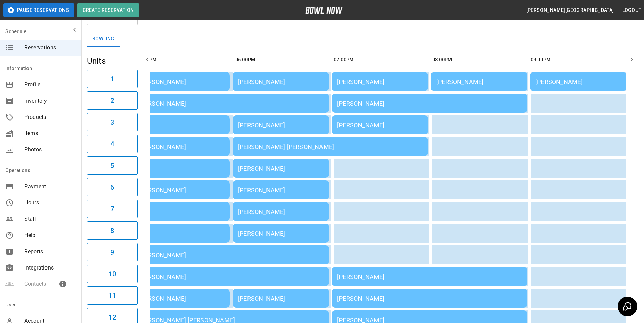  Describe the element at coordinates (112, 253) in the screenshot. I see `button: 9` at that location.